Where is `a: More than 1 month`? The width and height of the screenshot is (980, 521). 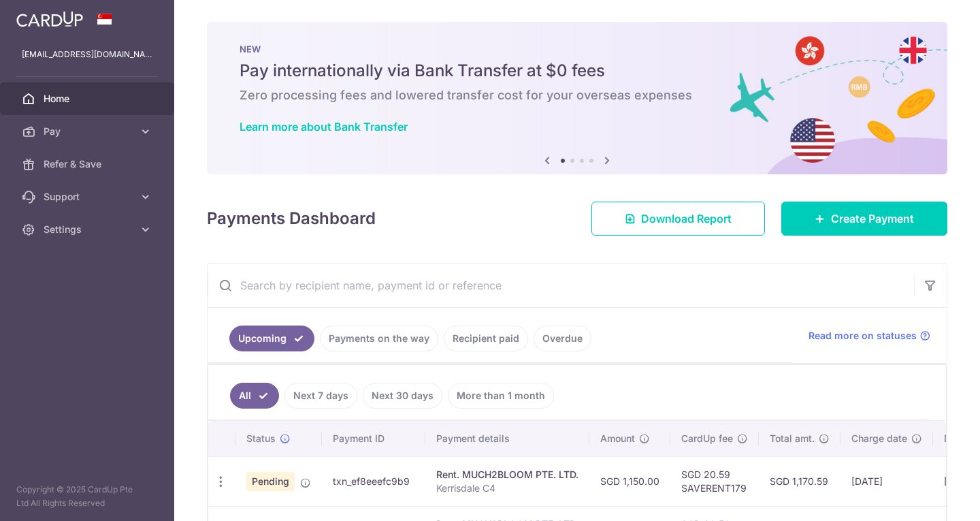
a: More than 1 month is located at coordinates (501, 396).